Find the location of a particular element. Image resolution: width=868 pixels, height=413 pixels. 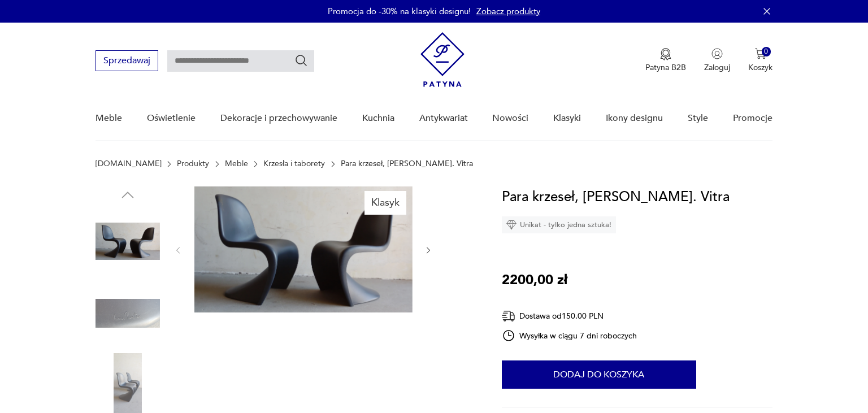

div: Dostawa od 150,00 PLN is located at coordinates (570, 316).